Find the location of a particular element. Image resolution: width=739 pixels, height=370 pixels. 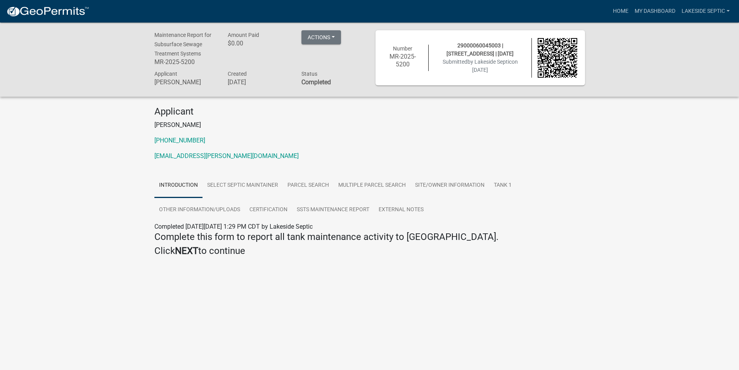

span: Status is located at coordinates (309, 74).